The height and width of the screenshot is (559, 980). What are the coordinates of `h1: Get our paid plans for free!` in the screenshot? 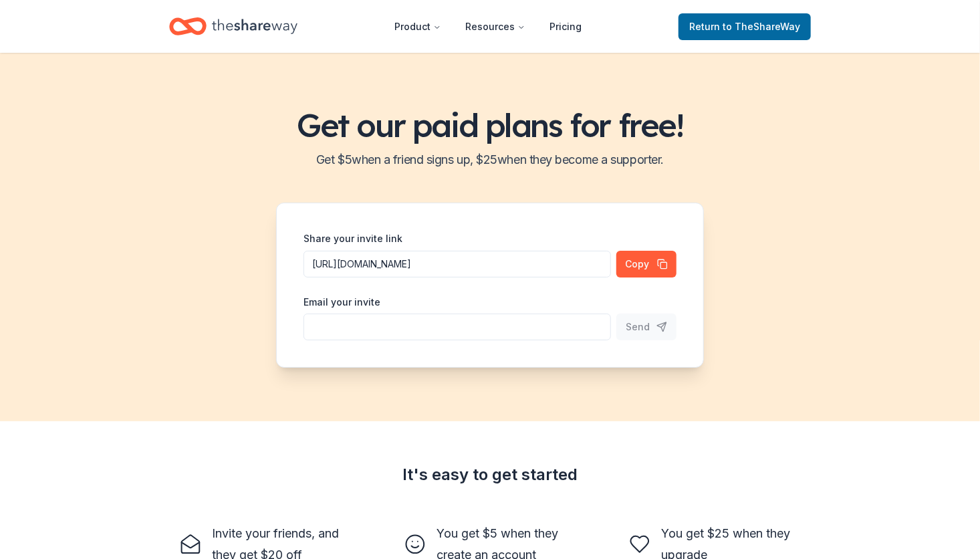 It's located at (490, 125).